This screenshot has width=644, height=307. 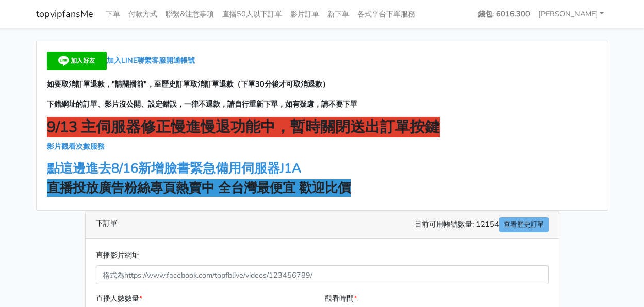 What do you see at coordinates (119, 298) in the screenshot?
I see `label: 直播人數數量` at bounding box center [119, 298].